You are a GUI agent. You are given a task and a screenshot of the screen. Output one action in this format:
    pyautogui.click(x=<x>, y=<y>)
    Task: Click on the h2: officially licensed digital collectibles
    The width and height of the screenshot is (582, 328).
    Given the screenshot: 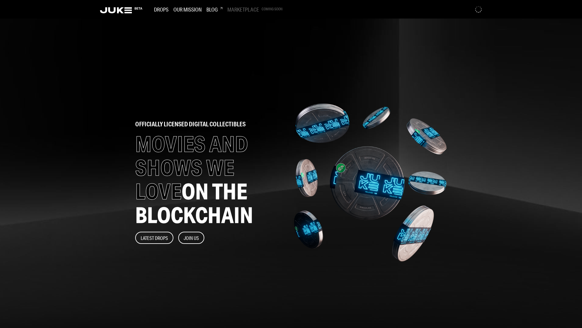 What is the action you would take?
    pyautogui.click(x=209, y=124)
    